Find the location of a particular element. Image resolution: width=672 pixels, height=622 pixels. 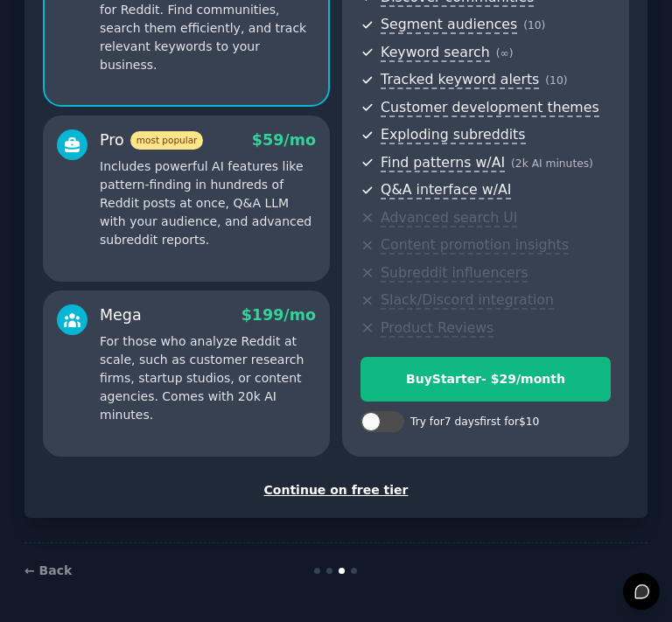

button: BuyStarter- $29/month is located at coordinates (486, 379).